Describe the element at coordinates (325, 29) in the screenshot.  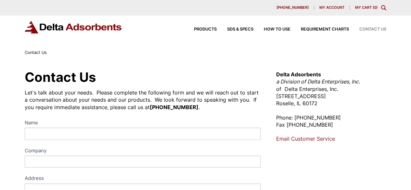
I see `span: Requirement Charts` at that location.